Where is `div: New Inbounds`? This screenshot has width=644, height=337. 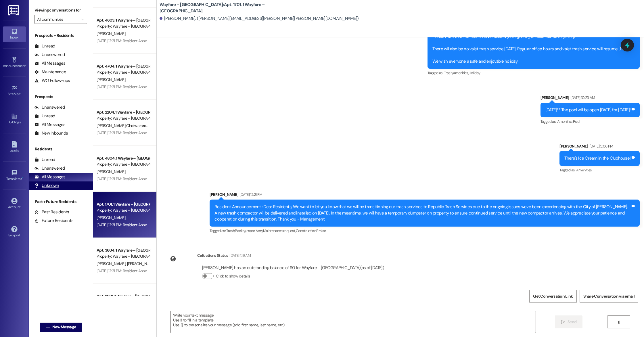
div: New Inbounds is located at coordinates (51, 133).